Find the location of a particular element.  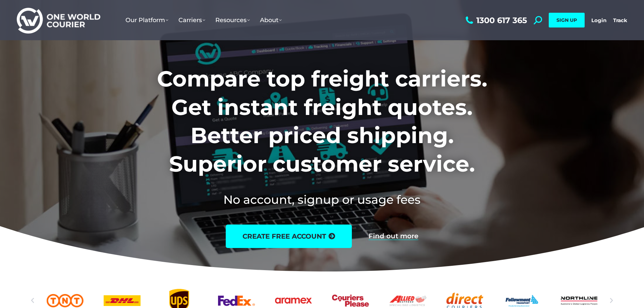

a: Carriers is located at coordinates (192, 20).